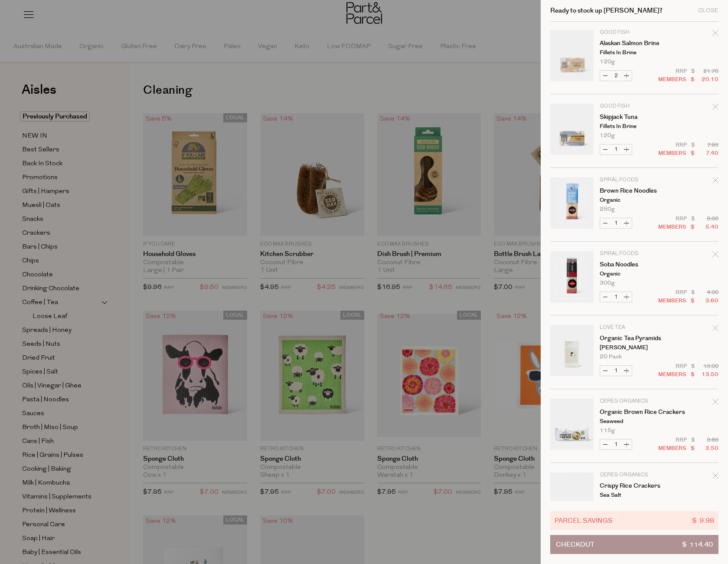  Describe the element at coordinates (575, 544) in the screenshot. I see `span: Checkout` at that location.